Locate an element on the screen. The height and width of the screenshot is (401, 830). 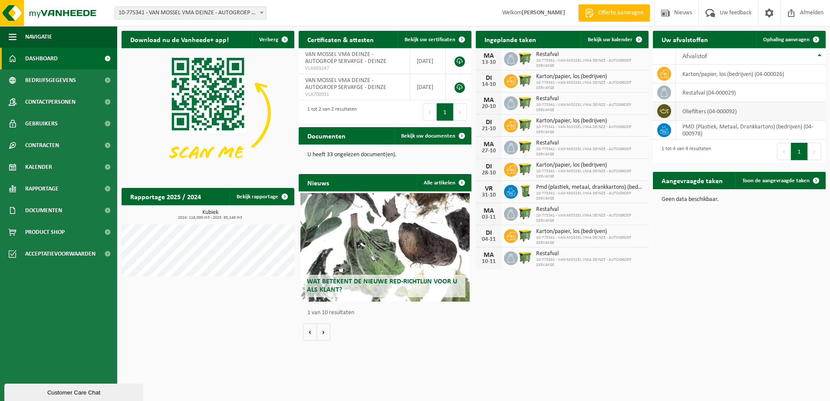
div: 1 tot 4 van 4 resultaten is located at coordinates (684, 151).